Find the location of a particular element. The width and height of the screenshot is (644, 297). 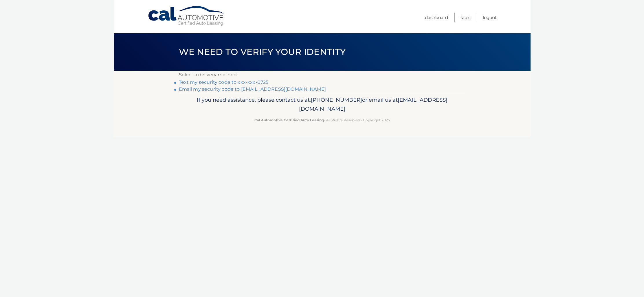

a: Dashboard is located at coordinates (436, 18).